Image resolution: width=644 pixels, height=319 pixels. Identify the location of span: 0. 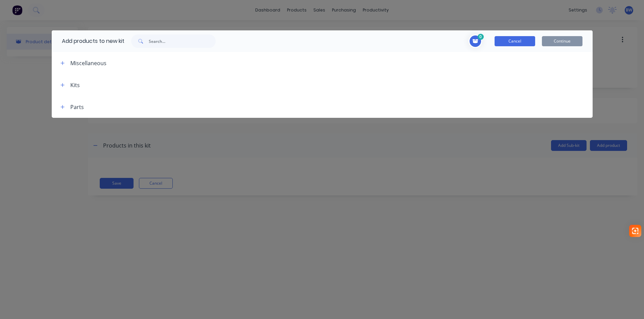
(480, 37).